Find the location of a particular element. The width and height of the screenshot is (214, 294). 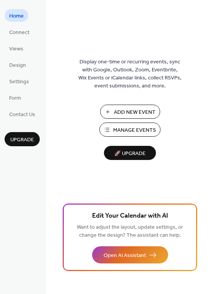

a: Connect is located at coordinates (19, 32).